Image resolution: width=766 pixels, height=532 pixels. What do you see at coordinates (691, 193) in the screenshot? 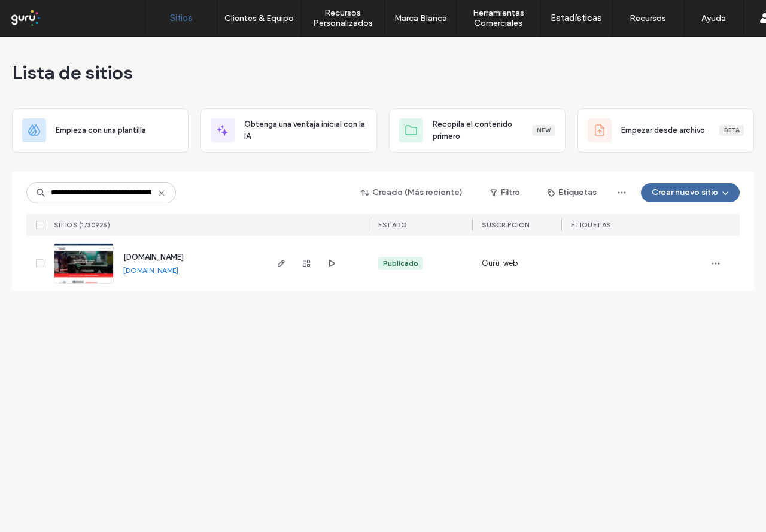
I see `button: Crear nuevo sitio` at bounding box center [691, 193].